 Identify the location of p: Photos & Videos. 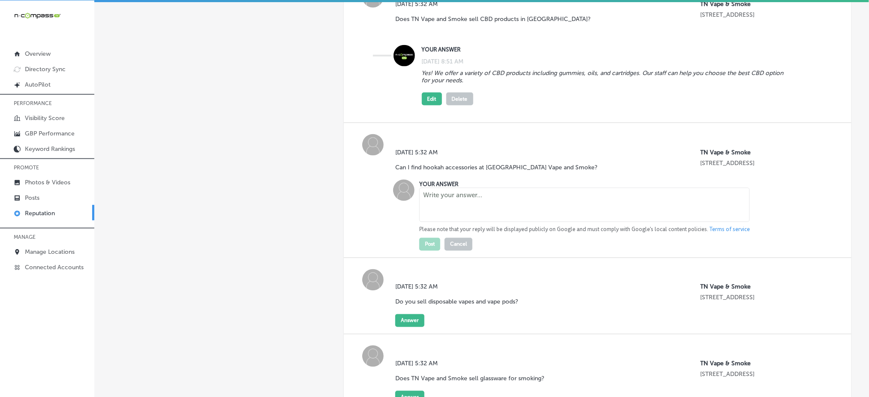
(48, 182).